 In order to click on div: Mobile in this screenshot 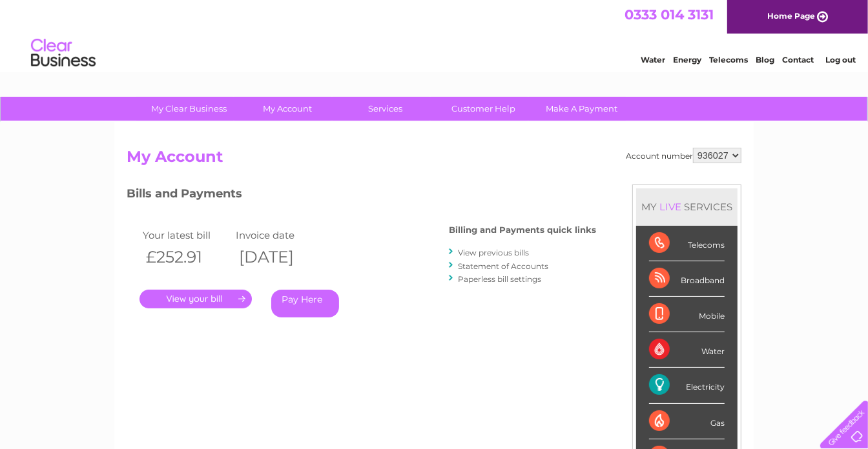, I will do `click(686, 315)`.